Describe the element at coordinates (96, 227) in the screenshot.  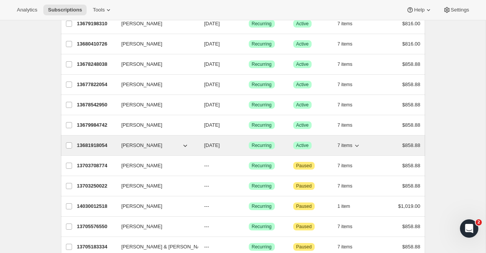
I see `p: 13705576550` at that location.